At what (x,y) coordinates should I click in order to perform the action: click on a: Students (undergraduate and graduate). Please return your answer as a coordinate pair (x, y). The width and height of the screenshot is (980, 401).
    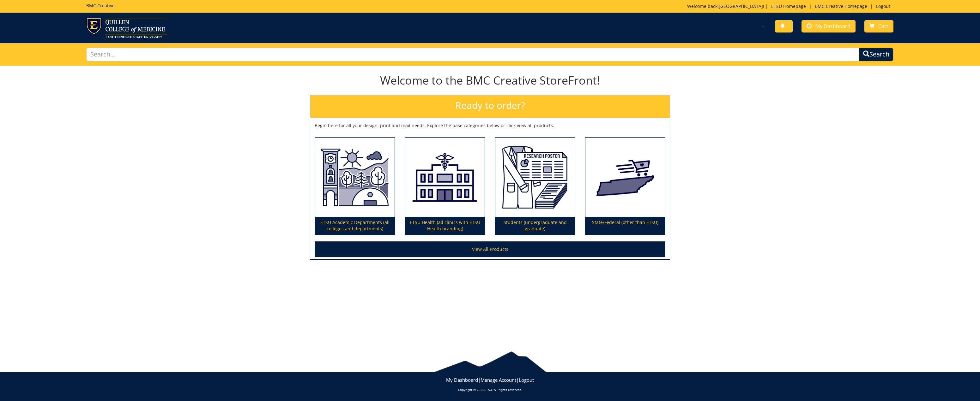
    Looking at the image, I should click on (535, 187).